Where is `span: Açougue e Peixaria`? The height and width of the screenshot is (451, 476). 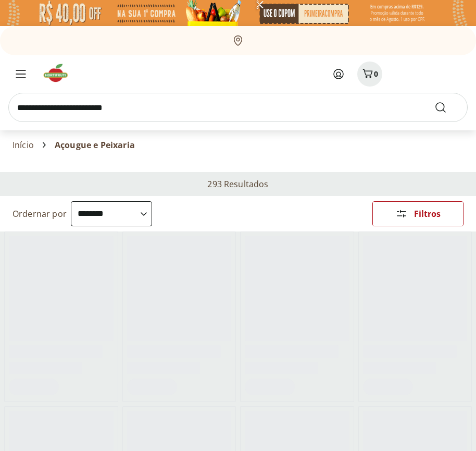
span: Açougue e Peixaria is located at coordinates (95, 145).